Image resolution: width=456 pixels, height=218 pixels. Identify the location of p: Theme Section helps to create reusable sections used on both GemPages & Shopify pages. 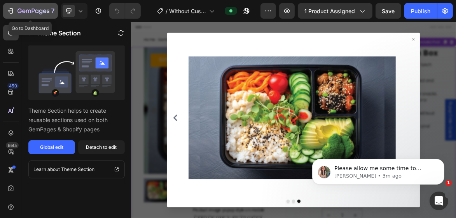
(77, 120).